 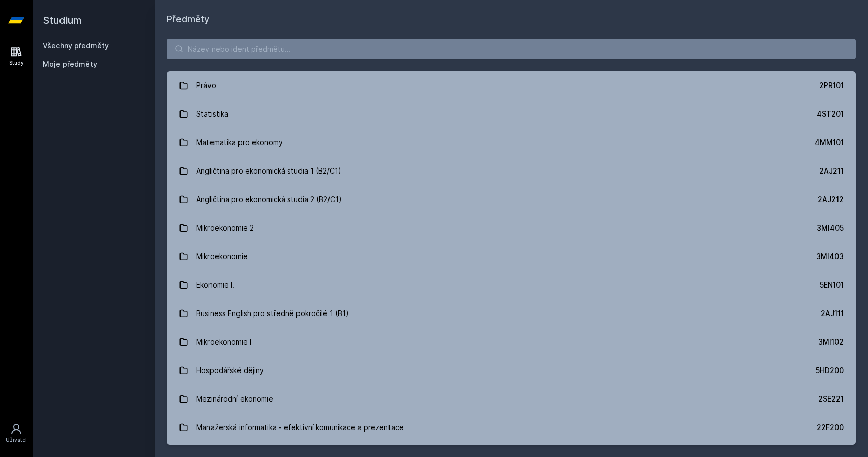 What do you see at coordinates (224, 342) in the screenshot?
I see `div: Mikroekonomie I` at bounding box center [224, 342].